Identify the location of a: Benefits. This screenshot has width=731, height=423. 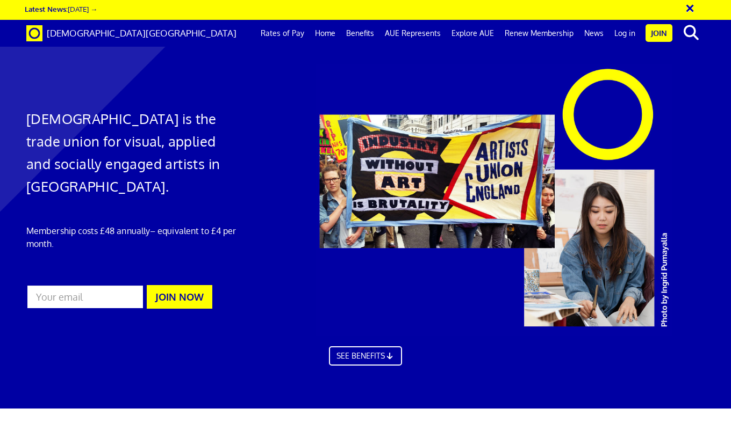
(360, 33).